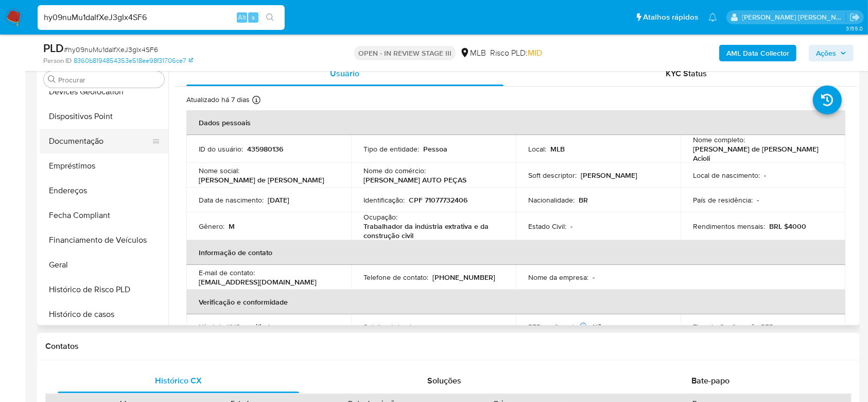 This screenshot has width=868, height=402. Describe the element at coordinates (515, 122) in the screenshot. I see `th: Dados pessoais` at that location.